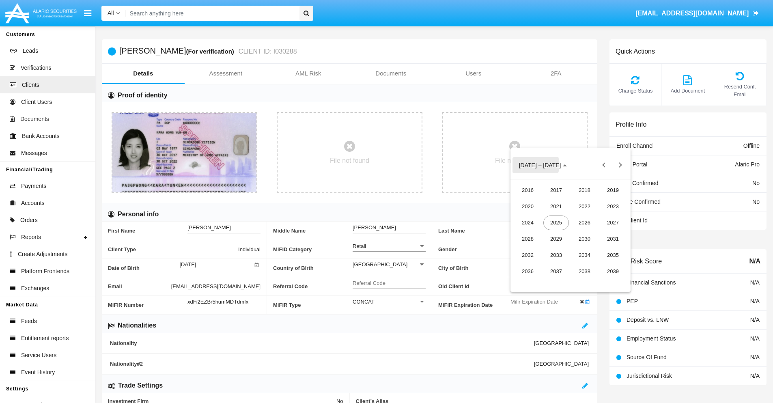  Describe the element at coordinates (527, 223) in the screenshot. I see `div: 2024` at that location.